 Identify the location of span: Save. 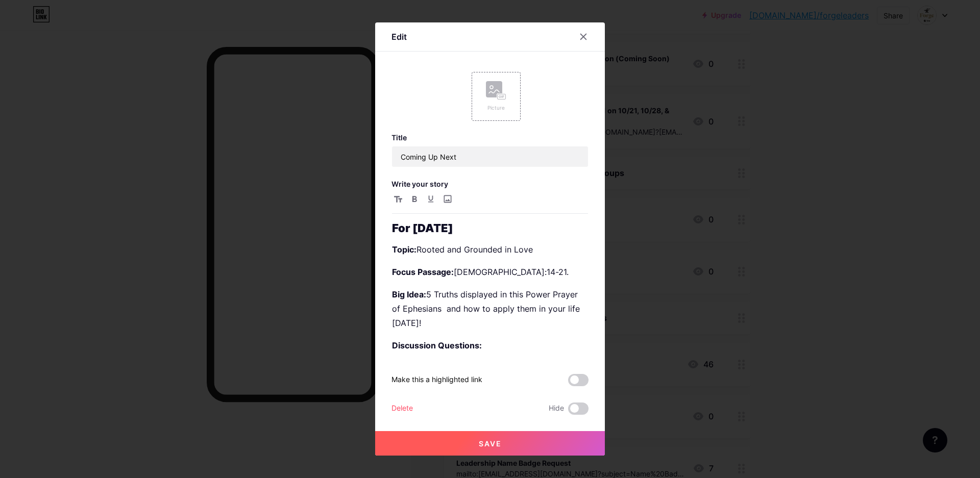
(490, 443).